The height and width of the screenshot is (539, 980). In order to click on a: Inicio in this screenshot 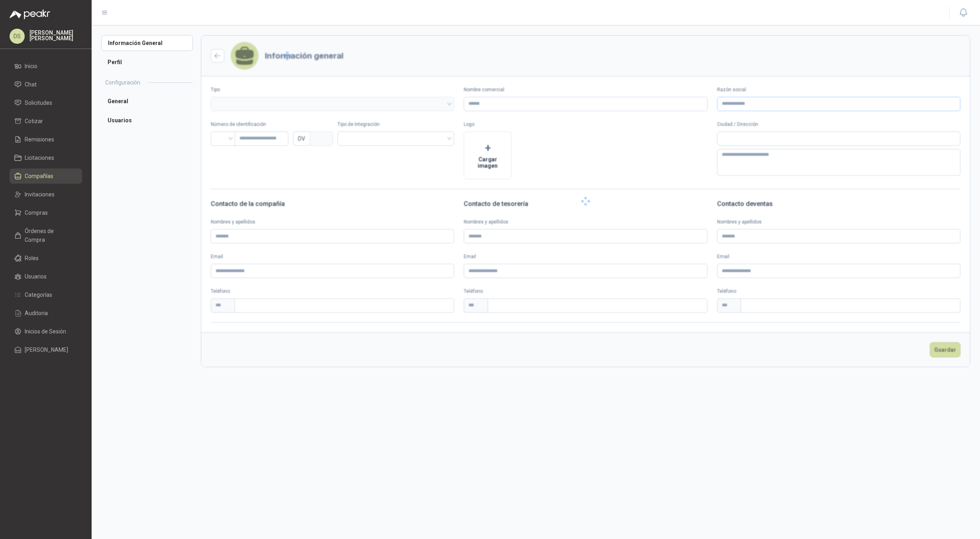, I will do `click(46, 66)`.